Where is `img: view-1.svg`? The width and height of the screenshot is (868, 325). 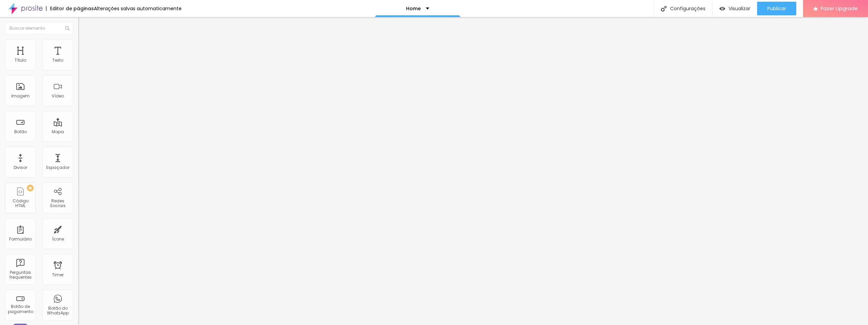 img: view-1.svg is located at coordinates (722, 9).